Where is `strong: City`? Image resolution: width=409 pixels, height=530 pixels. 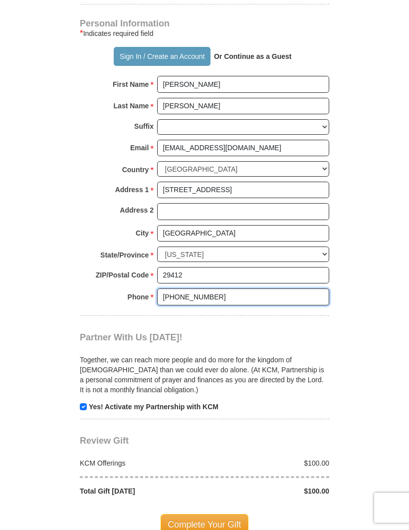
strong: City is located at coordinates (142, 233).